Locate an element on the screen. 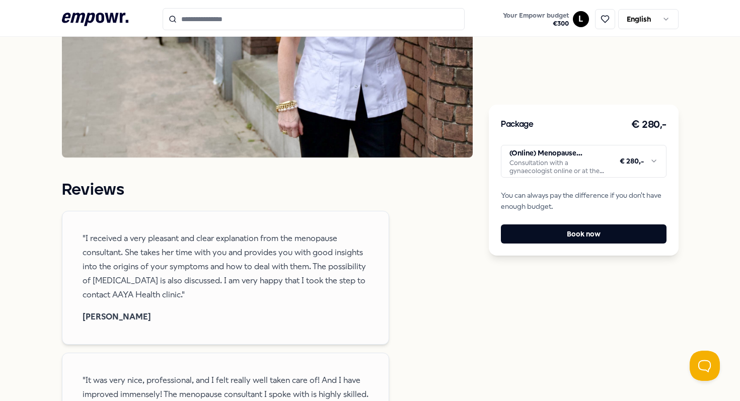  h1: Reviews is located at coordinates (267, 190).